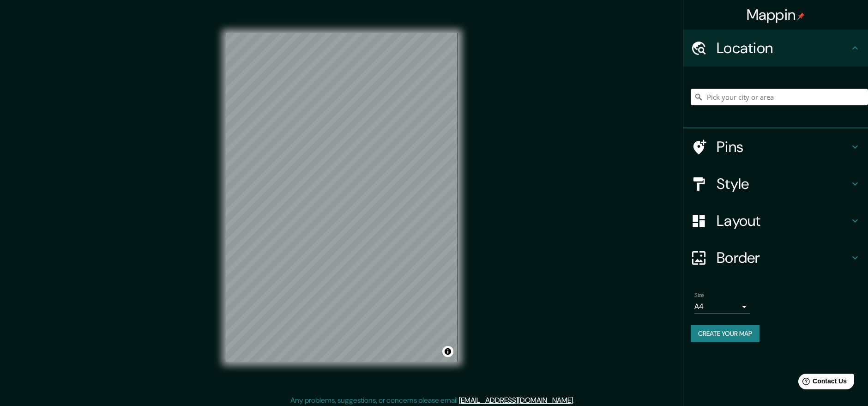 The height and width of the screenshot is (406, 868). Describe the element at coordinates (775, 15) in the screenshot. I see `h4: Mappin` at that location.